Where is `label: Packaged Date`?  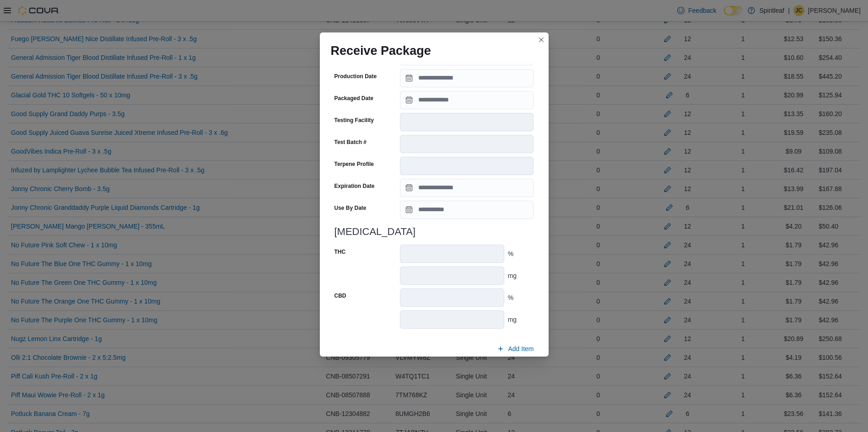
label: Packaged Date is located at coordinates (353, 98).